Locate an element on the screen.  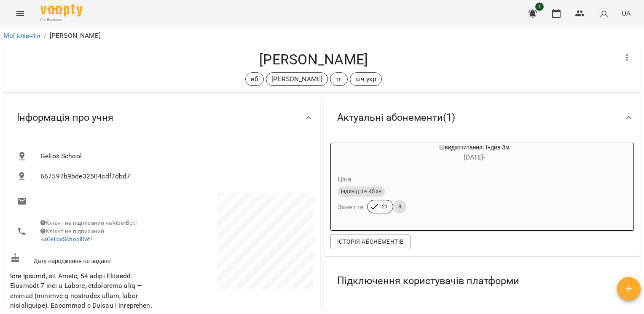
span: 3 is located at coordinates (399, 207).